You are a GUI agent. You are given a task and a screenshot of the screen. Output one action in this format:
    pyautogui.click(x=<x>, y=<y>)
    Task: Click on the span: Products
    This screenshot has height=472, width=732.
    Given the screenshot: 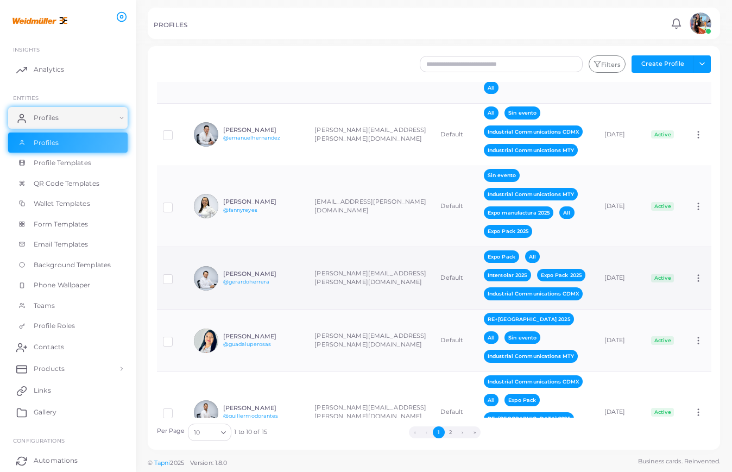 What is the action you would take?
    pyautogui.click(x=49, y=369)
    